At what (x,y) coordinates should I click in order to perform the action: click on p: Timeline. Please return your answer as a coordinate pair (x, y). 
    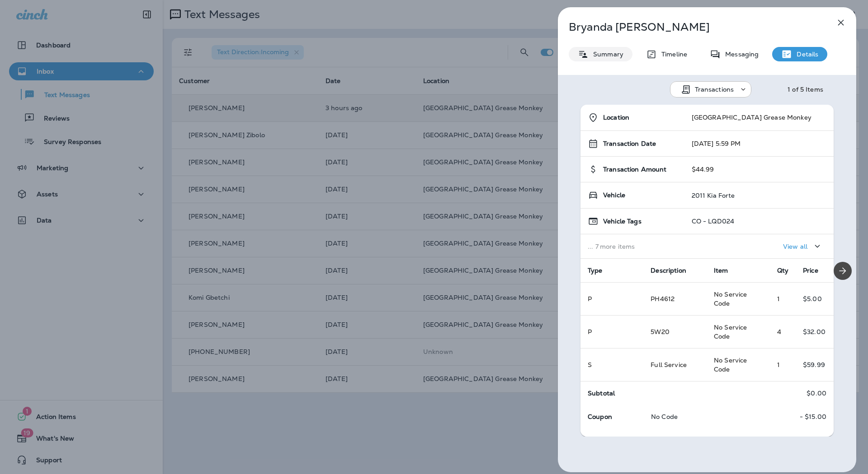
    Looking at the image, I should click on (672, 54).